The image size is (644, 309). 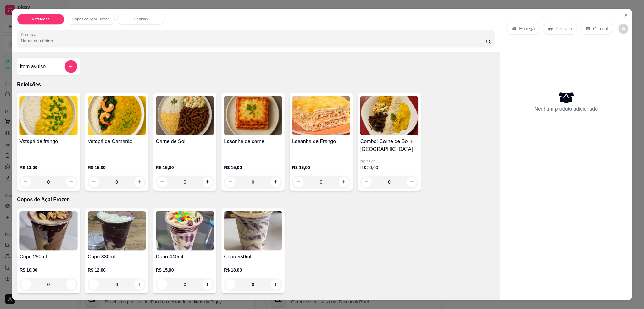 I want to click on p: R$ 13,00, so click(x=49, y=167).